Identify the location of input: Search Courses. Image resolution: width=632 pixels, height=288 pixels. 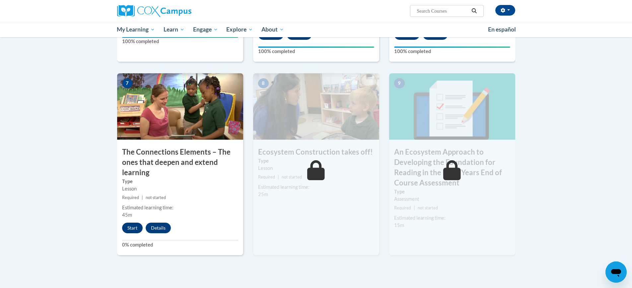
(443, 11).